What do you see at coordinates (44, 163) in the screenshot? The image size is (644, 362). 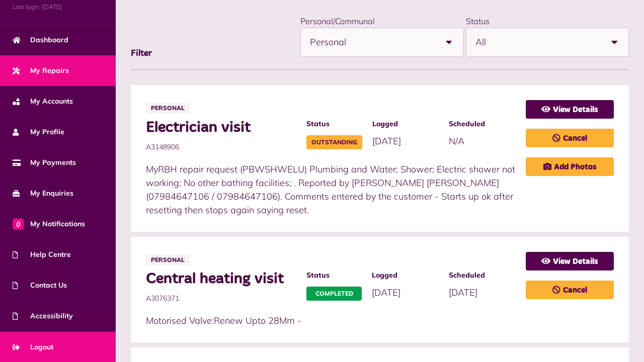 I see `span: My Payments` at bounding box center [44, 163].